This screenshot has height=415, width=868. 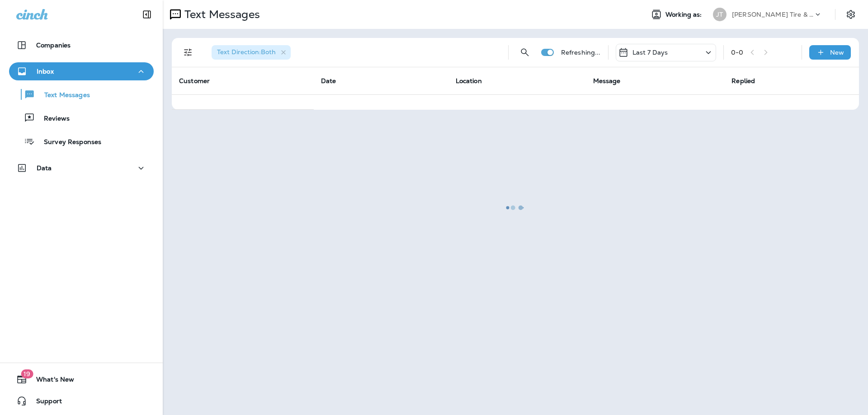 What do you see at coordinates (51, 382) in the screenshot?
I see `span: What's New` at bounding box center [51, 382].